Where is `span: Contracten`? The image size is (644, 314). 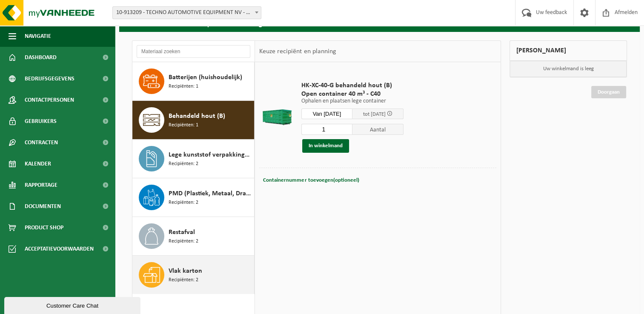
span: Contracten is located at coordinates (41, 142).